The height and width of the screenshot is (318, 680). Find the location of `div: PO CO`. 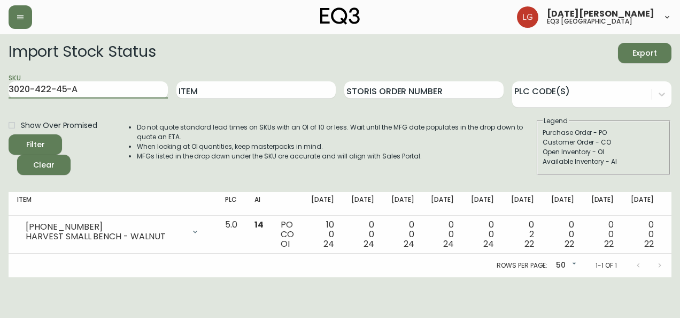

div: PO CO is located at coordinates (287, 234).